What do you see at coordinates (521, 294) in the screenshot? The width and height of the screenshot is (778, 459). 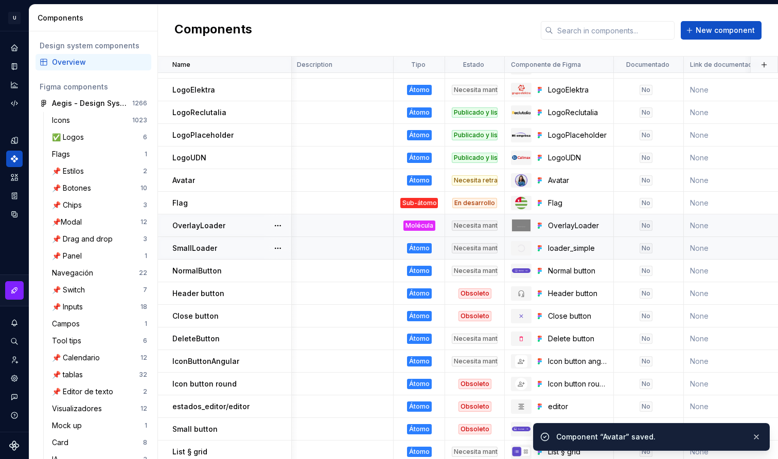 I see `img: Header button` at bounding box center [521, 294].